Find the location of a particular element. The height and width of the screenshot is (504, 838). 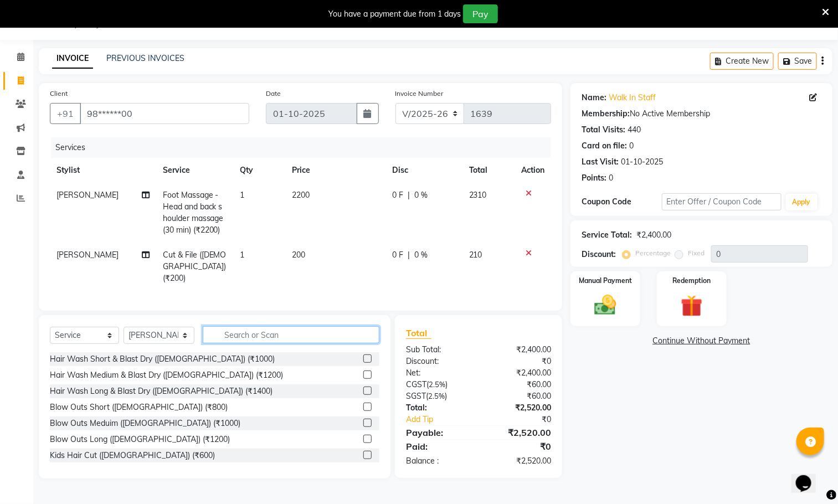

img: _cash.svg is located at coordinates (606, 305).